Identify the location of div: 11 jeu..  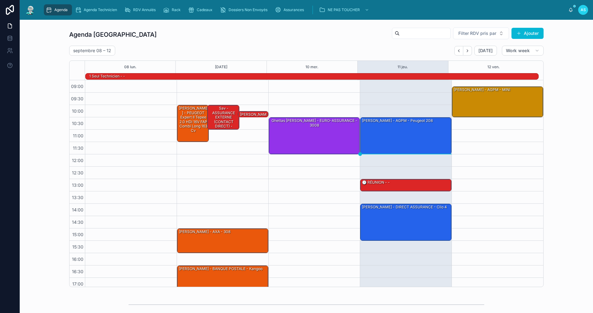
(403, 67).